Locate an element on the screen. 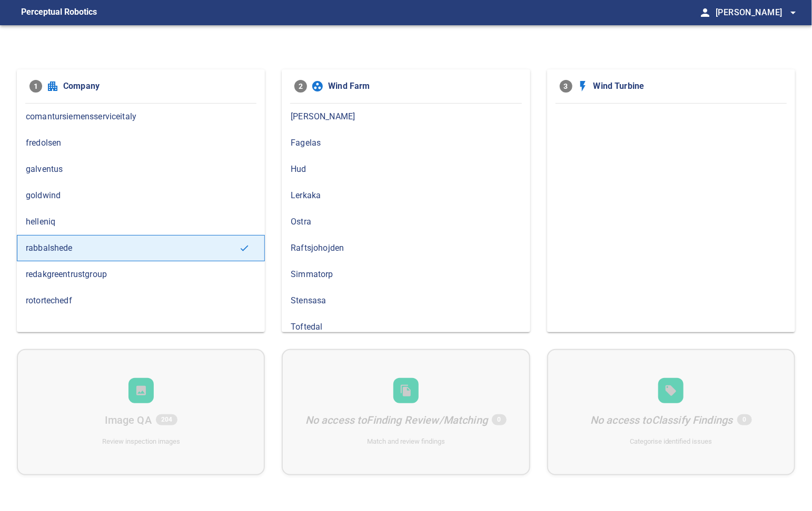 This screenshot has height=511, width=812. span: Wind Farm is located at coordinates (422, 87).